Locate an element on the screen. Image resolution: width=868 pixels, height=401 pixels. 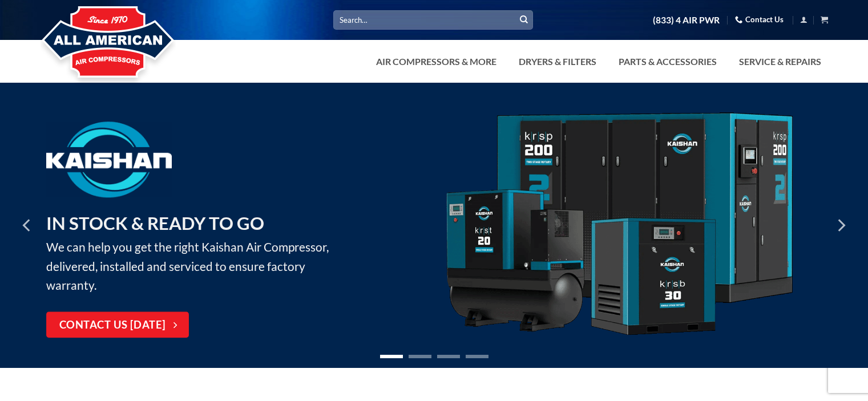
a: (833) 4 AIR PWR is located at coordinates (686, 20).